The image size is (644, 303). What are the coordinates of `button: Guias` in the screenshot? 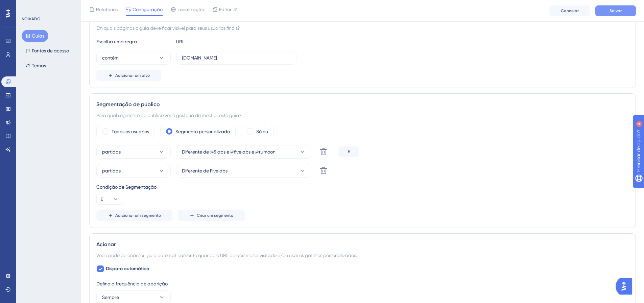 It's located at (35, 36).